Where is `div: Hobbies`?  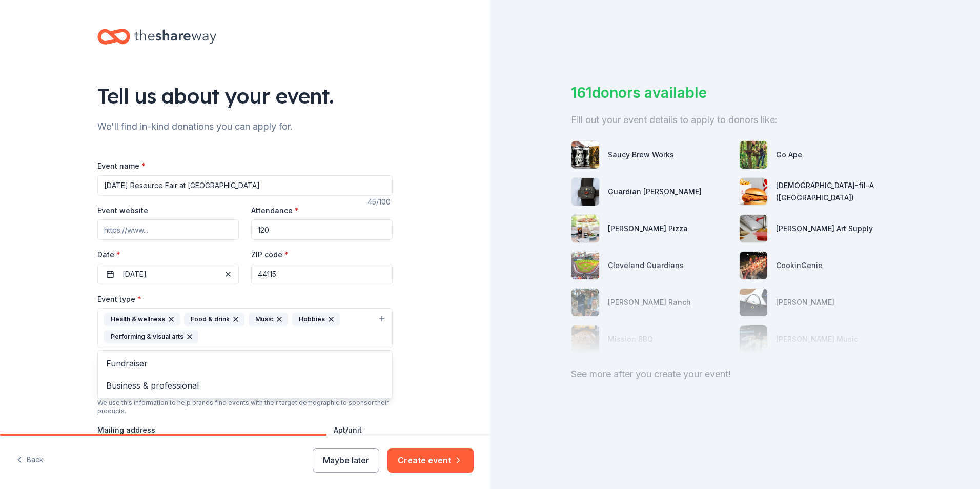
div: Hobbies is located at coordinates (316, 319).